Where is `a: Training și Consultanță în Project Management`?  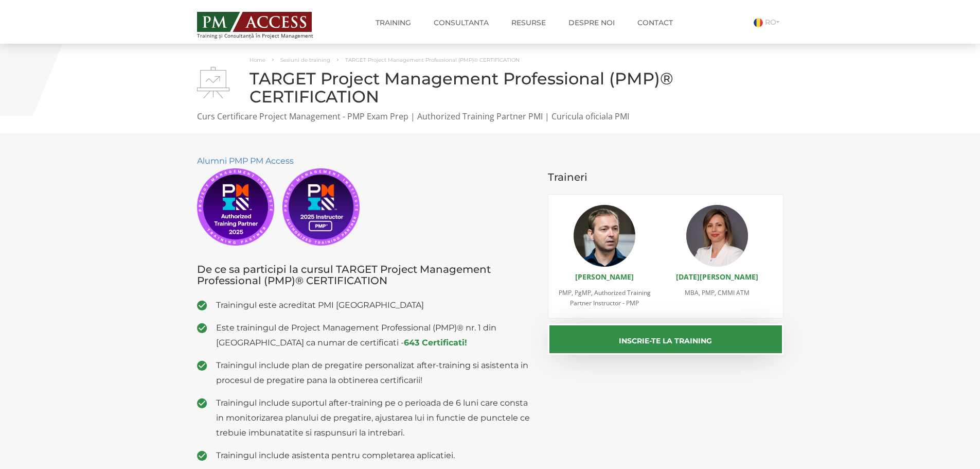 a: Training și Consultanță în Project Management is located at coordinates (264, 24).